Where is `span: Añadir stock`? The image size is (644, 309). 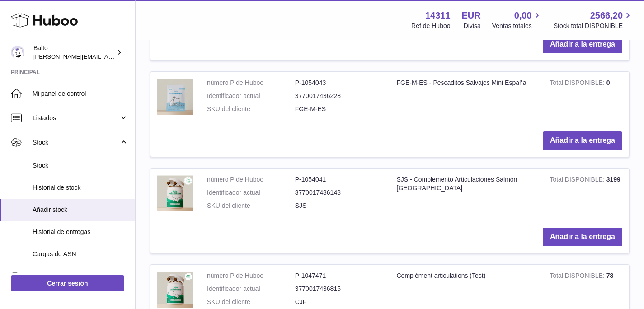 span: Añadir stock is located at coordinates (80, 210).